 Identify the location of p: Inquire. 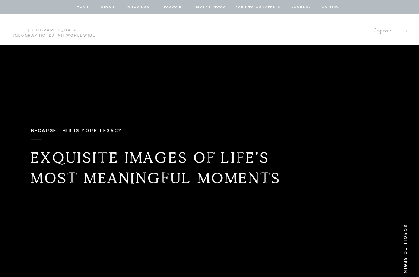
(380, 31).